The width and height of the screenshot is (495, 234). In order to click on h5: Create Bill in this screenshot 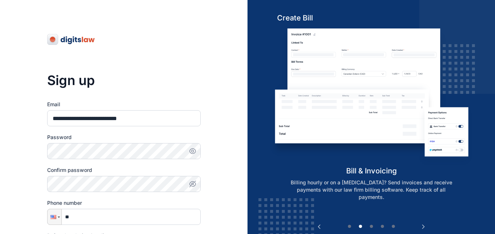, I will do `click(371, 18)`.